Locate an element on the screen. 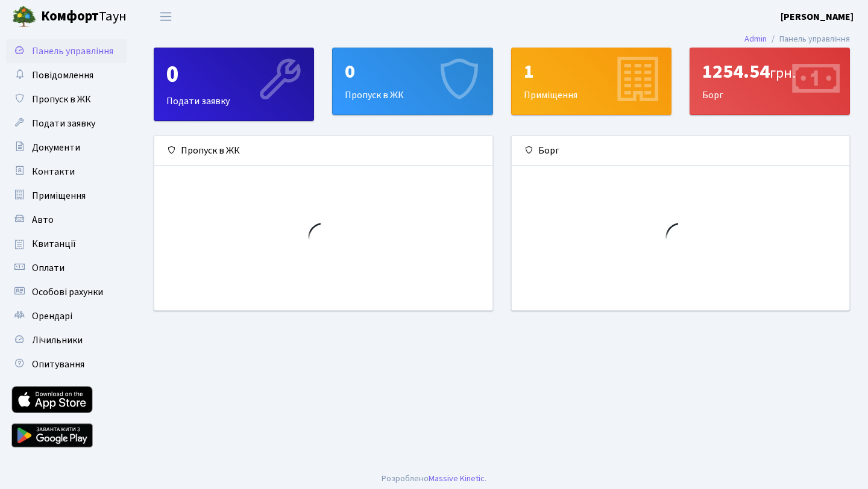 The image size is (868, 489). a: Подати заявку is located at coordinates (66, 123).